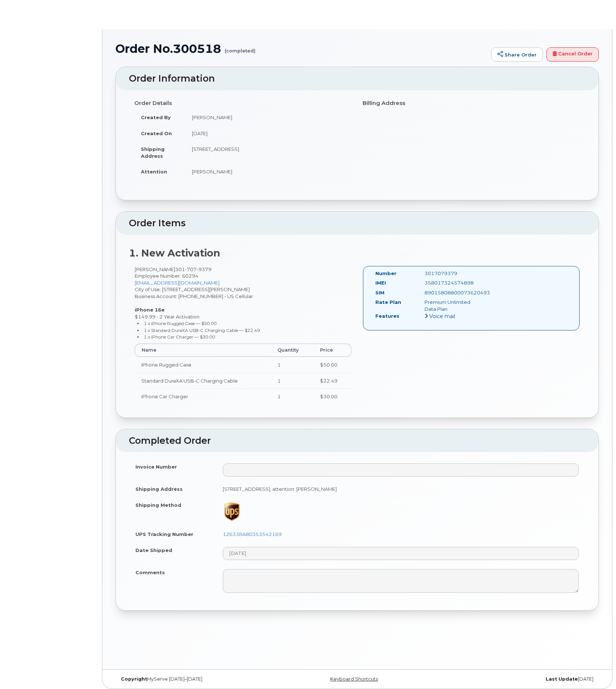  I want to click on label: UPS Tracking Number, so click(165, 534).